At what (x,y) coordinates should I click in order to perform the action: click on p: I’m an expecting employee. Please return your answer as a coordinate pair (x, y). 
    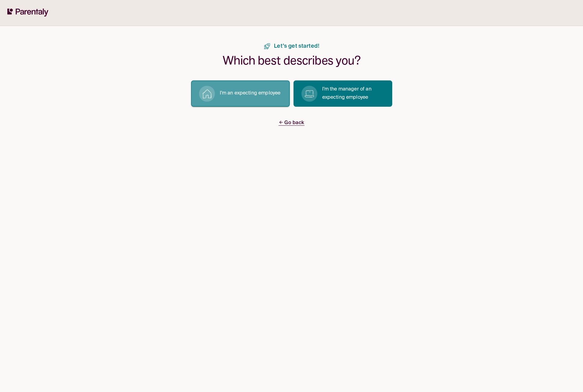
    Looking at the image, I should click on (250, 93).